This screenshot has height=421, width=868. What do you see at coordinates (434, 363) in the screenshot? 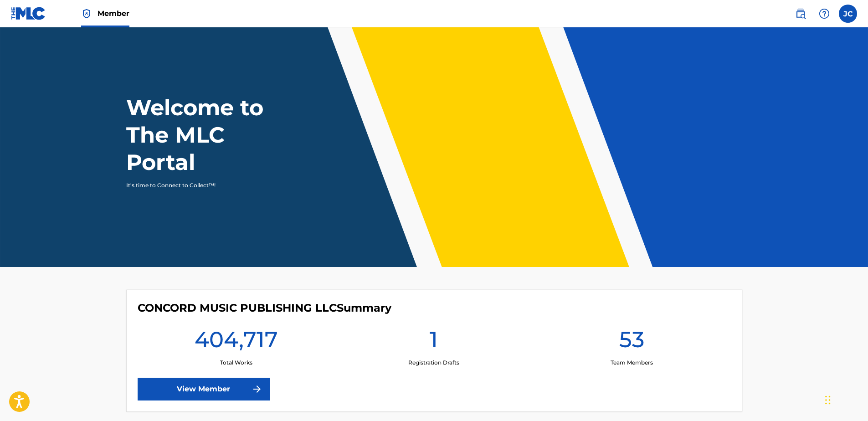
I see `p: Registration Drafts` at bounding box center [434, 363].